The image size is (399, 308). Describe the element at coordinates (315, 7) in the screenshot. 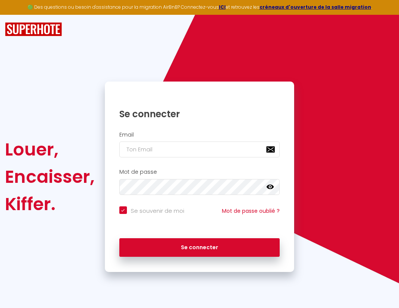

I see `strong: créneaux d'ouverture de la salle migration` at that location.